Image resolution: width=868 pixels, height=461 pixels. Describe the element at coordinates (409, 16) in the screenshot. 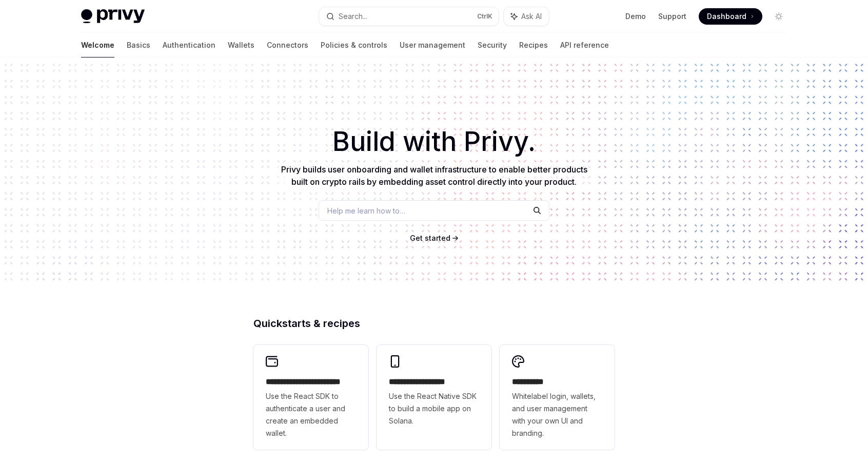

I see `button: Search...CtrlK` at that location.